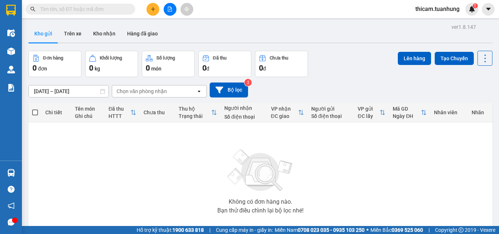 The height and width of the screenshot is (234, 499). I want to click on div: Không có đơn hàng nào., so click(260, 202).